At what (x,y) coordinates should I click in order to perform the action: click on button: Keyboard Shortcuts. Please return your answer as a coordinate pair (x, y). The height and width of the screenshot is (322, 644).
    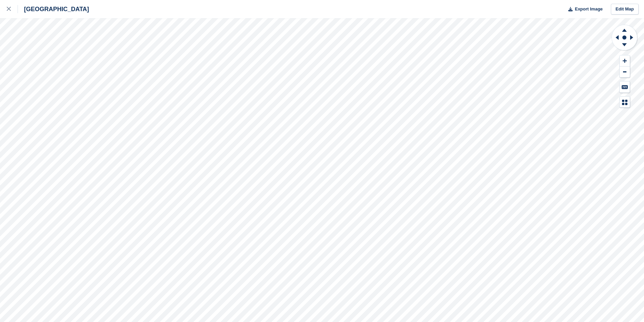
    Looking at the image, I should click on (624, 87).